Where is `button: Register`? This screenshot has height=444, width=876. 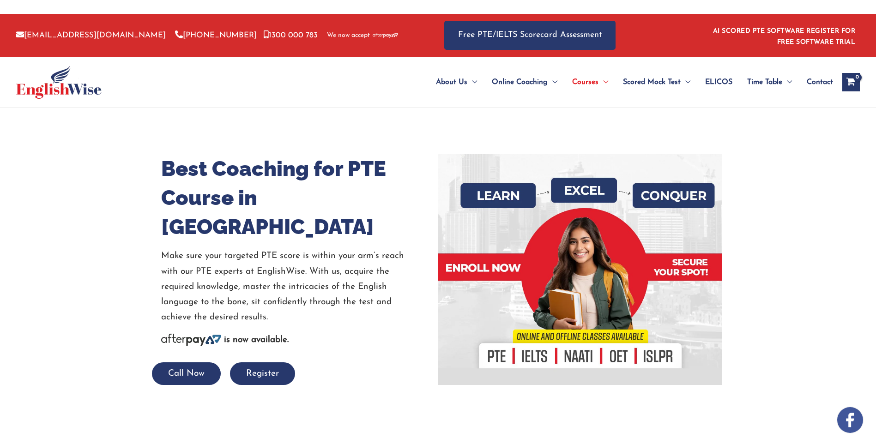 button: Register is located at coordinates (262, 374).